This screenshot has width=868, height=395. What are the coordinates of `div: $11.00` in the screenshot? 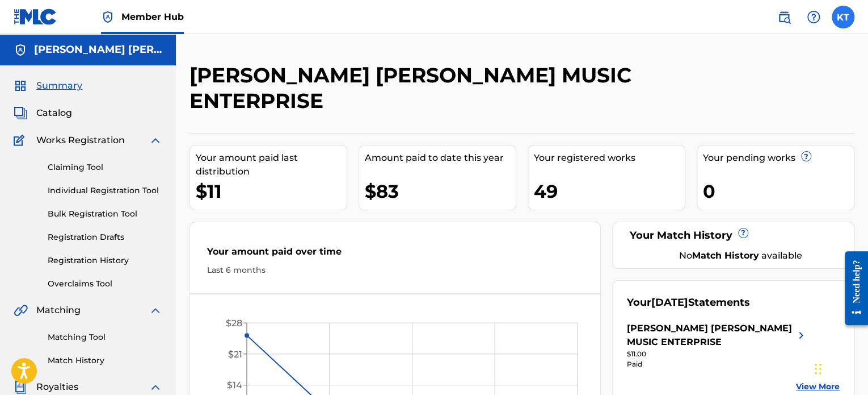 It's located at (717, 354).